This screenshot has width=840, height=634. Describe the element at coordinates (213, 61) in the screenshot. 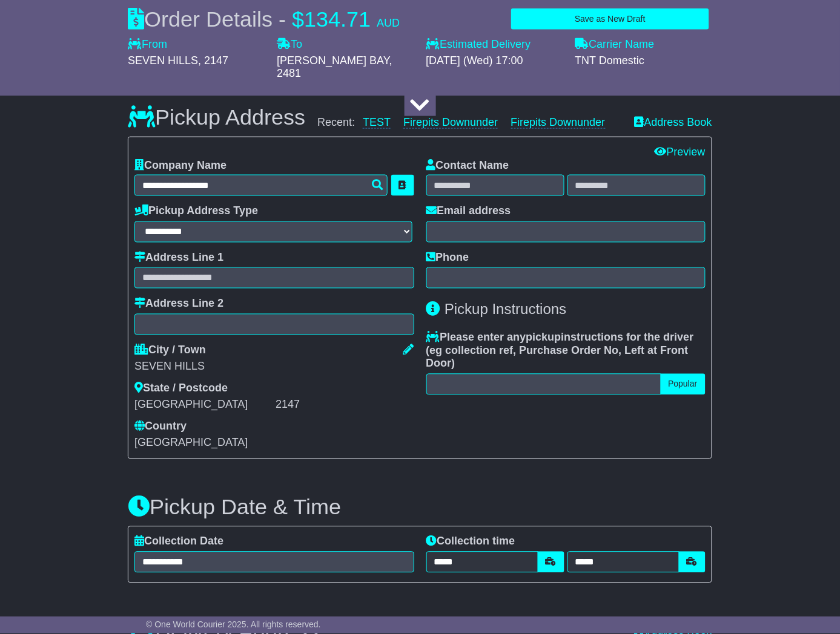

I see `span: , 2147` at that location.